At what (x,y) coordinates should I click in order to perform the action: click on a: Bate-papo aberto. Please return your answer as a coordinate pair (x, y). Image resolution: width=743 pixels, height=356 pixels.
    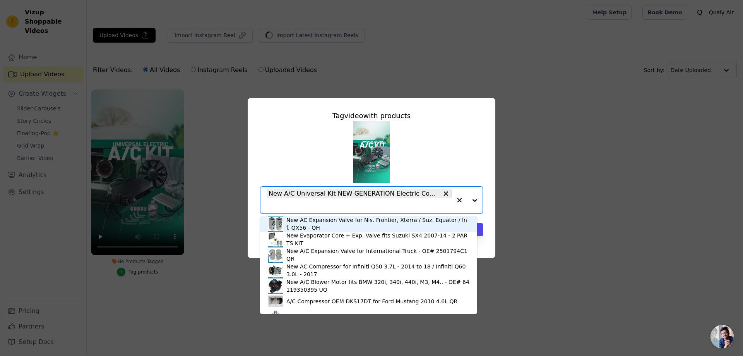
    Looking at the image, I should click on (722, 336).